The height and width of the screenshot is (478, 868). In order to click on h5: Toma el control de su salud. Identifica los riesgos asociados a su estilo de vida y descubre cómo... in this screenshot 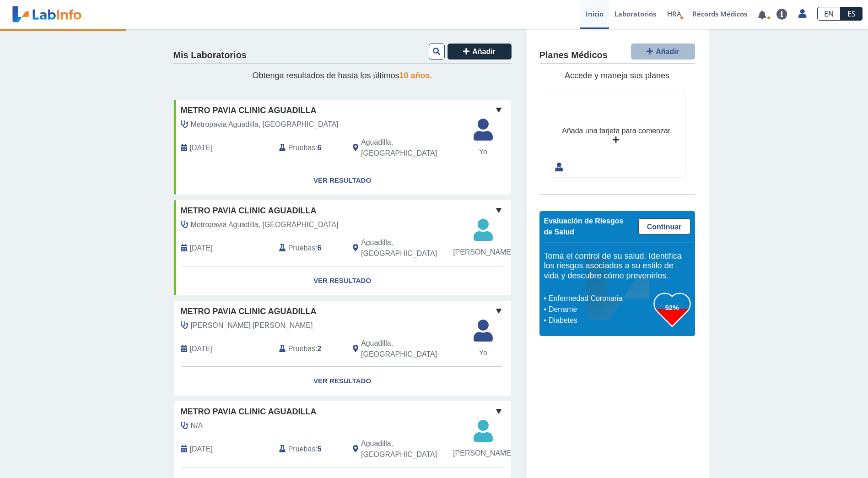, I will do `click(617, 266)`.